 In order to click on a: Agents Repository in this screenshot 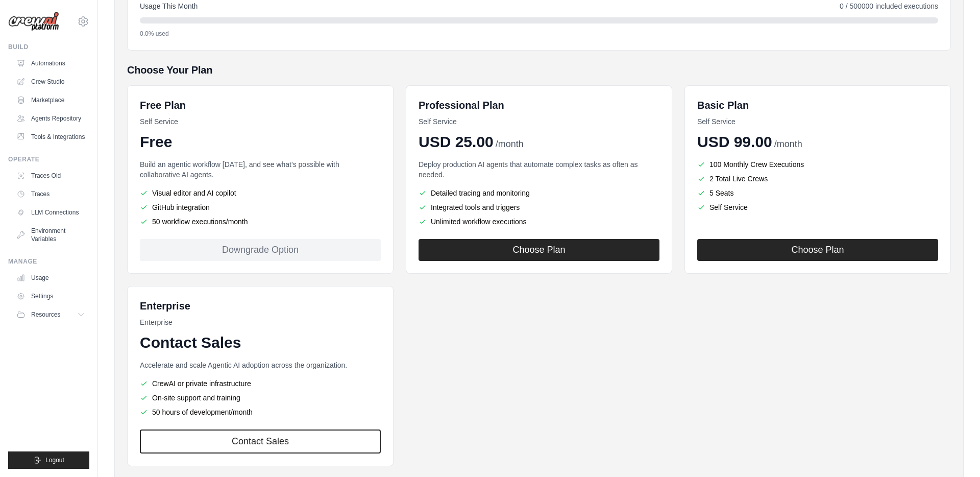, I will do `click(51, 119)`.